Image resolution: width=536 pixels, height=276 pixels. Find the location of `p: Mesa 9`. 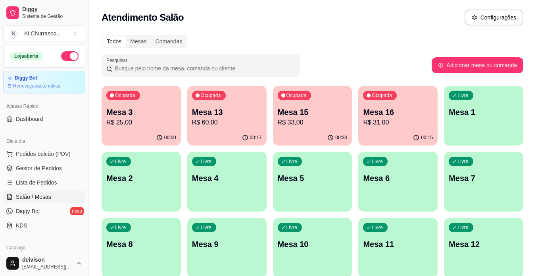

p: Mesa 9 is located at coordinates (227, 244).